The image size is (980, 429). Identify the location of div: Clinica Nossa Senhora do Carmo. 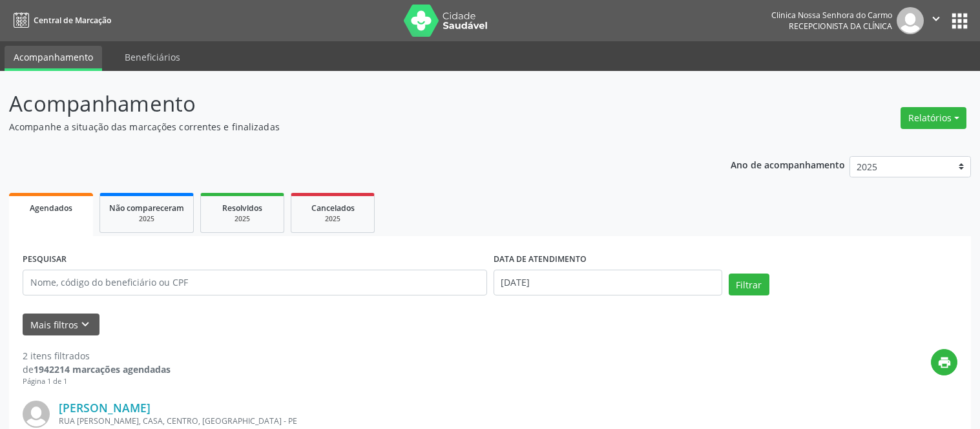
(831, 15).